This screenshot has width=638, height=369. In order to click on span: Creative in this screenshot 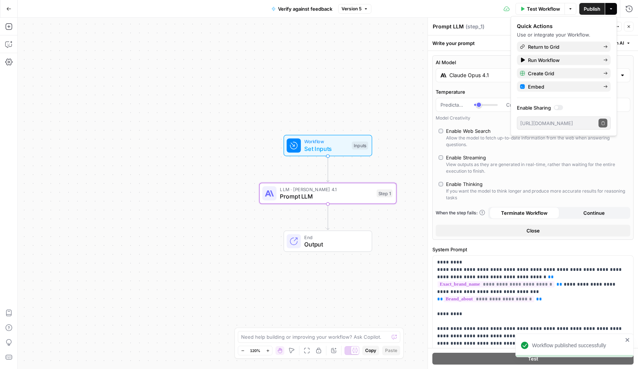, I will do `click(516, 105)`.